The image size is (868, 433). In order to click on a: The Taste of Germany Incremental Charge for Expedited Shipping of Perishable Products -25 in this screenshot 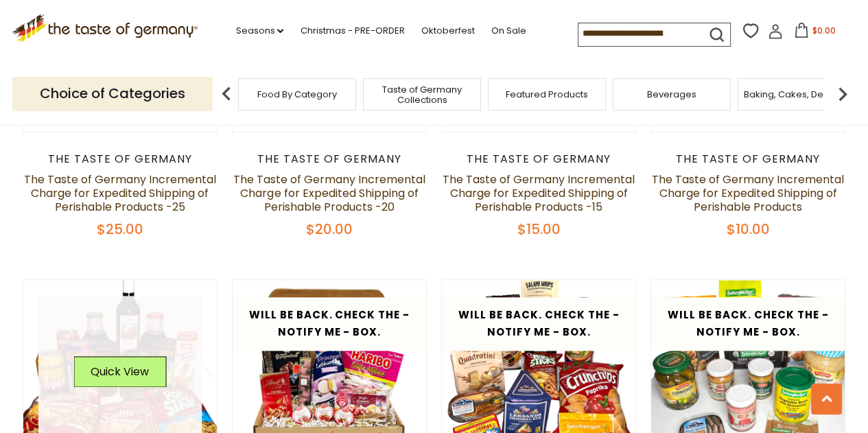, I will do `click(120, 193)`.